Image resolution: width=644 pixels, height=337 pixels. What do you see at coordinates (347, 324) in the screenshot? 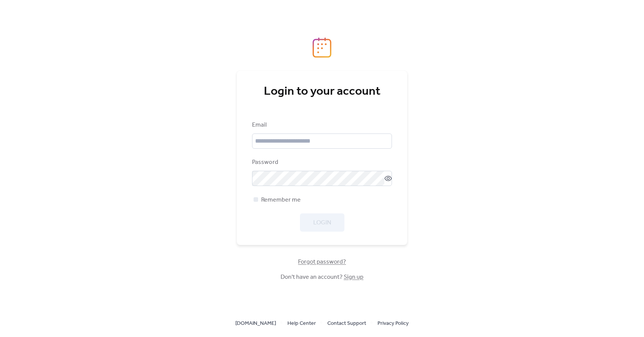
I see `span: Contact Support` at bounding box center [347, 324].